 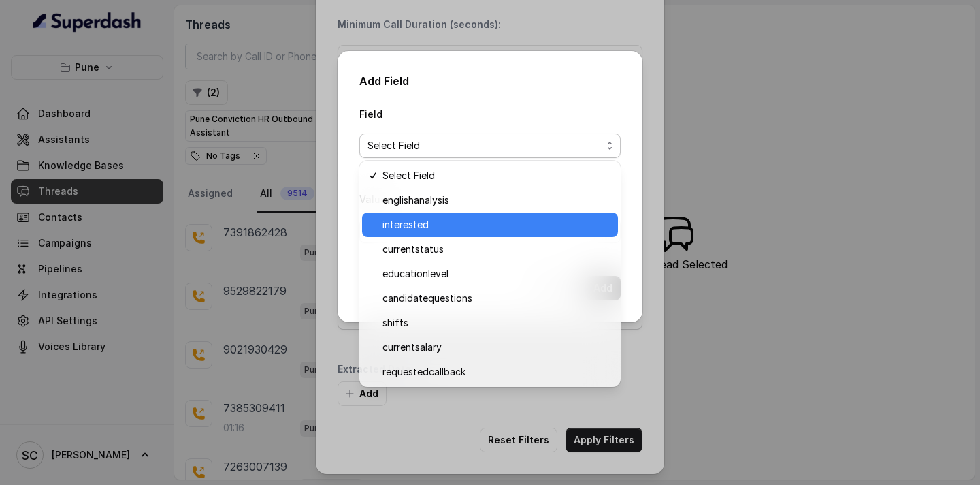 I want to click on span: interested, so click(x=496, y=225).